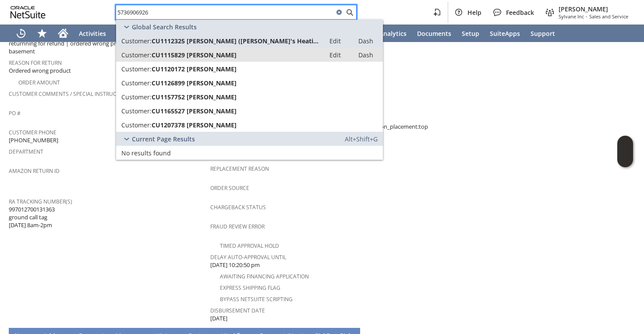 This screenshot has width=644, height=334. I want to click on a: Recent Records, so click(21, 33).